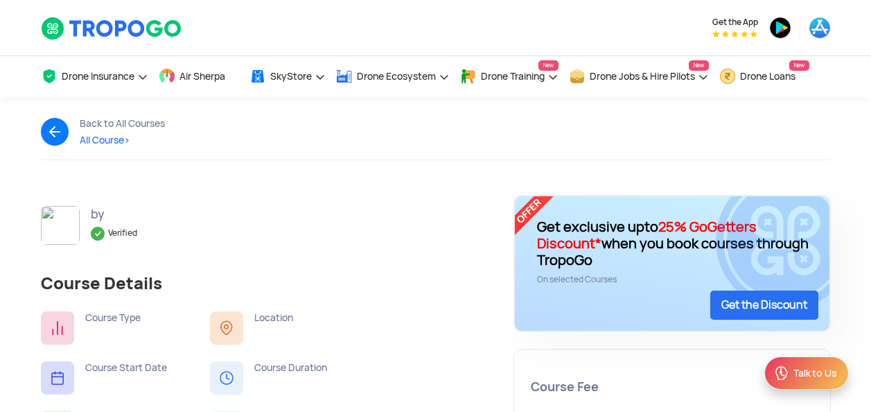 The width and height of the screenshot is (871, 412). I want to click on span: Drone Jobs & Hire Pilots, so click(642, 76).